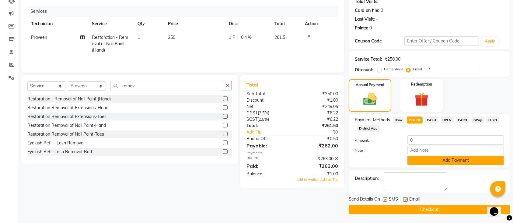  I want to click on div: Points:, so click(361, 28).